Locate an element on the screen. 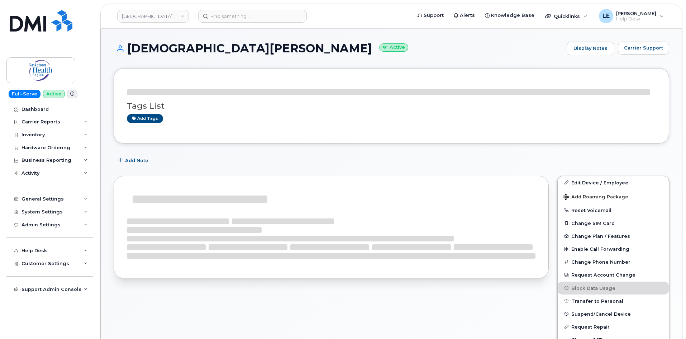  button: Enable Call Forwarding is located at coordinates (613, 249).